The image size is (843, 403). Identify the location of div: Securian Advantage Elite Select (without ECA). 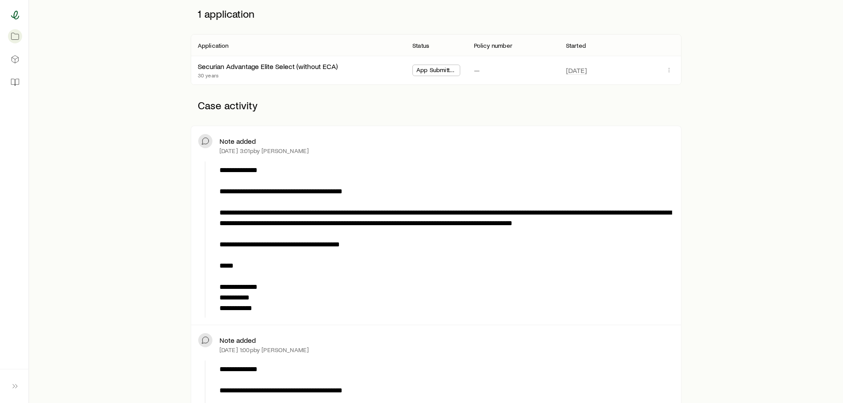
(268, 66).